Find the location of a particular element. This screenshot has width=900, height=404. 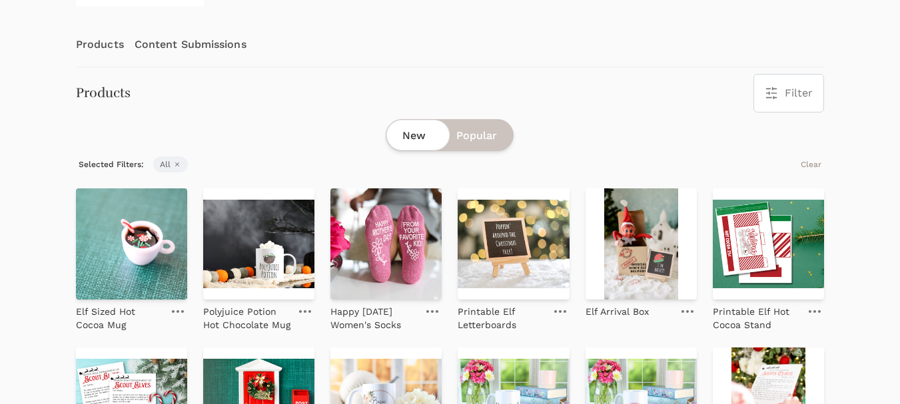

p: Elf Arrival Box is located at coordinates (617, 312).